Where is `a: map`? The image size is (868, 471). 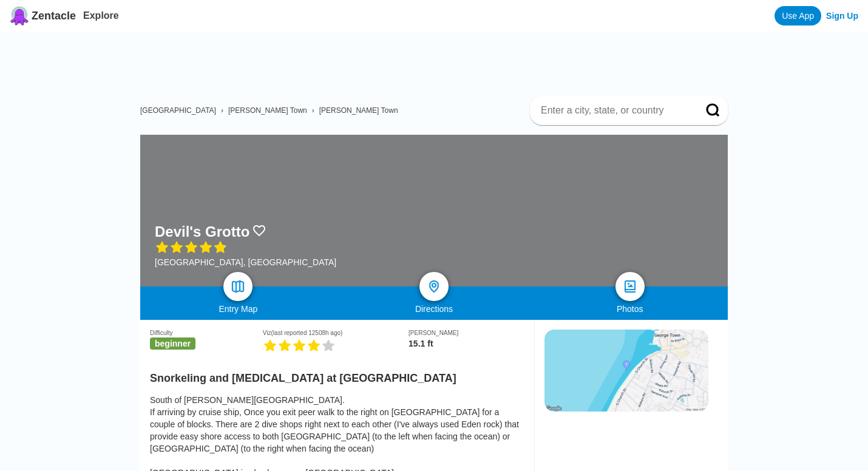 a: map is located at coordinates (238, 287).